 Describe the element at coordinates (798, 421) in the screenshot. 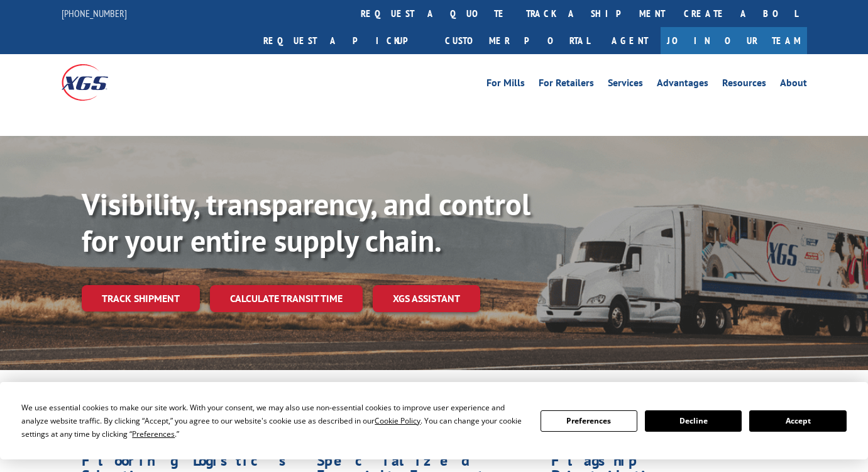

I see `button: Accept` at that location.